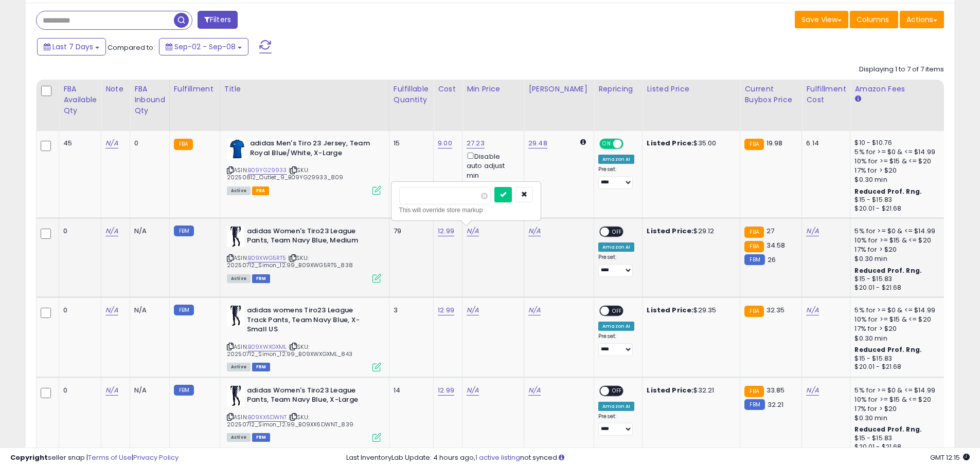 This screenshot has width=980, height=468. Describe the element at coordinates (618, 89) in the screenshot. I see `div: Repricing` at that location.